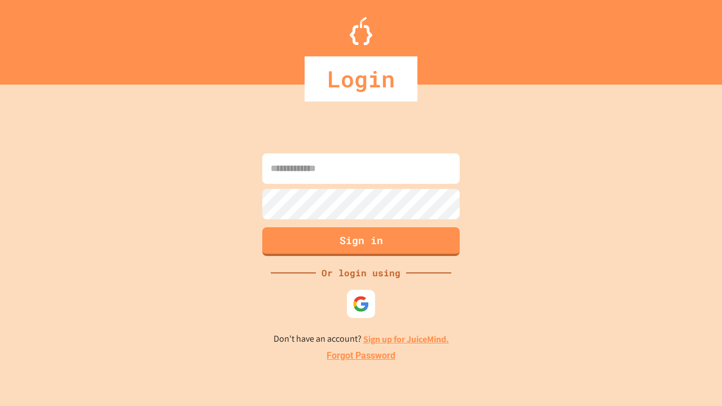  I want to click on p: Don't have an account?, so click(361, 339).